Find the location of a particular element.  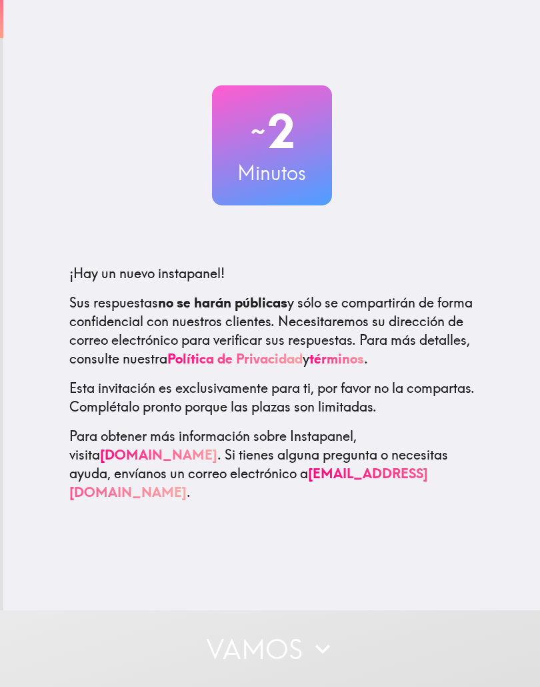

a: Política de Privacidad is located at coordinates (235, 358).